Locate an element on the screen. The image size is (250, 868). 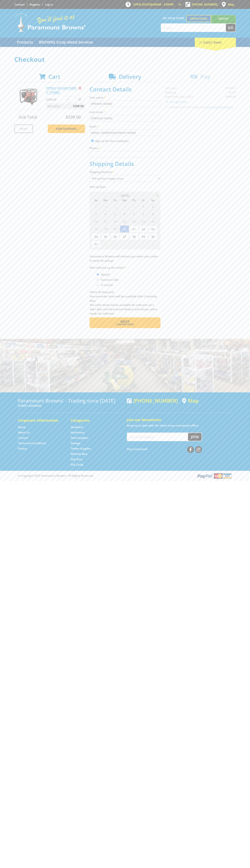
span: 10 is located at coordinates (96, 221).